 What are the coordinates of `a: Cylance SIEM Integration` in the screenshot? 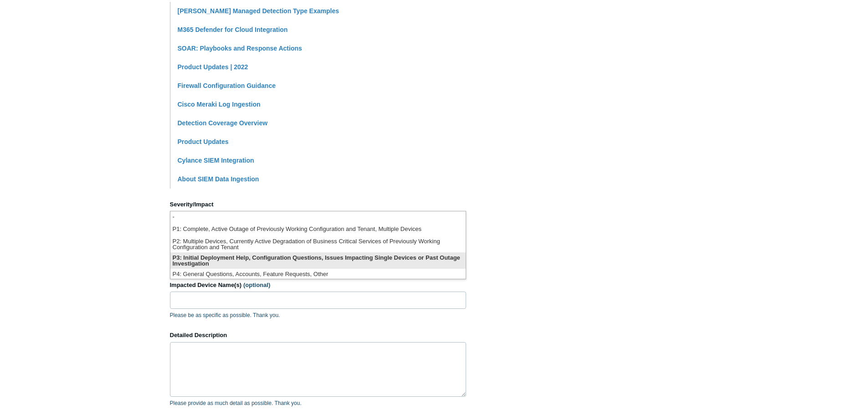 It's located at (216, 160).